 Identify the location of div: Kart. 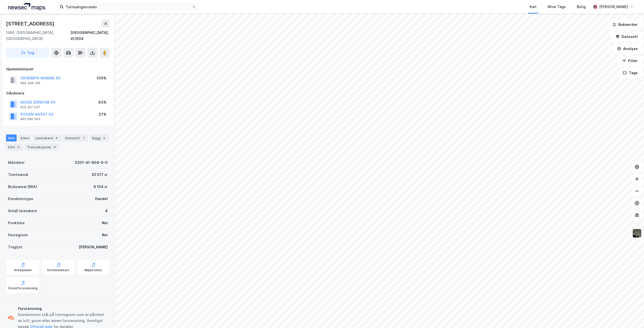
(533, 6).